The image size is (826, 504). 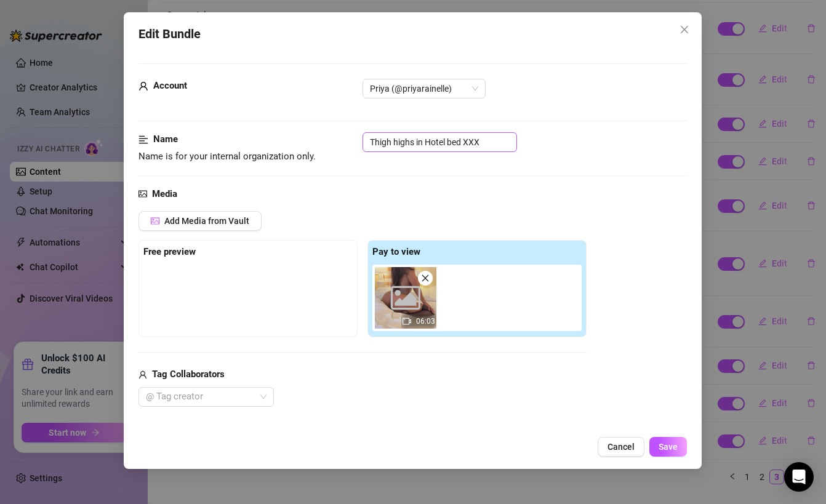 I want to click on span: video-camera, so click(x=407, y=322).